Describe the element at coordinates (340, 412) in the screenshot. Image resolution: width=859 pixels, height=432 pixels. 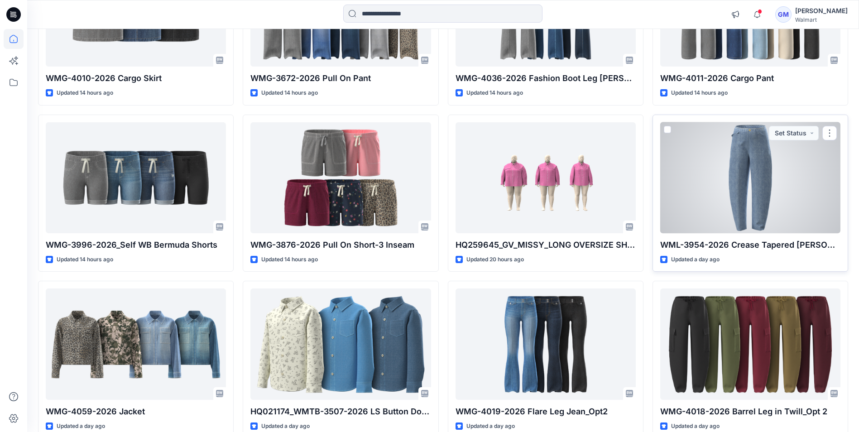
I see `p: HQ021174_WMTB-3507-2026 LS Button Down Denim Shirt` at that location.